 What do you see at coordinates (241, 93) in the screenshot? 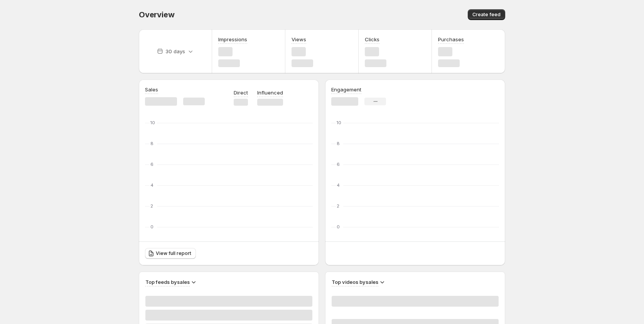
I see `p: Direct` at bounding box center [241, 93].